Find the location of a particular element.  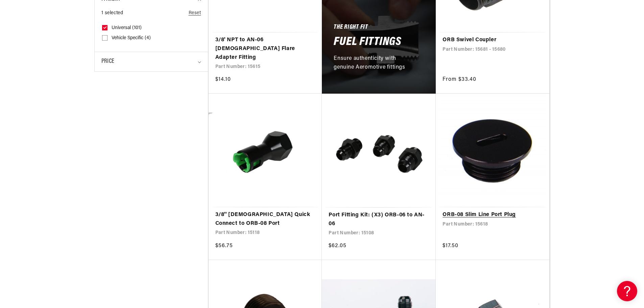

span: Price is located at coordinates (108, 61).